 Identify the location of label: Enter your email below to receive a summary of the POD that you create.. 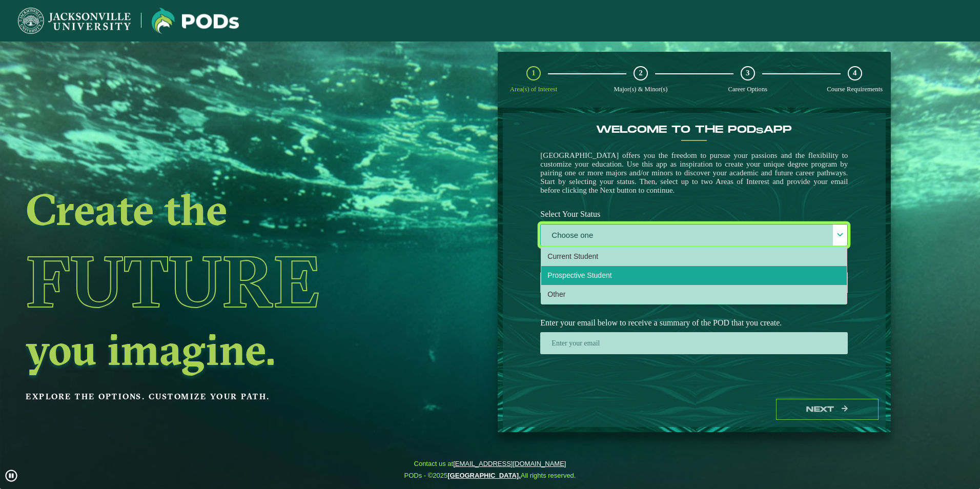
(694, 322).